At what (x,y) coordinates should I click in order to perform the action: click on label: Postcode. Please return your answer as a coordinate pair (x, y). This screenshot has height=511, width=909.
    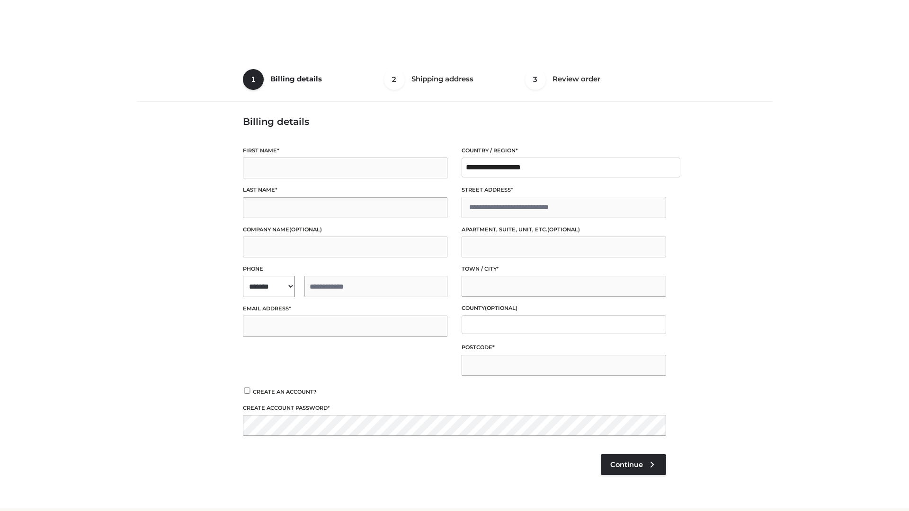
    Looking at the image, I should click on (564, 347).